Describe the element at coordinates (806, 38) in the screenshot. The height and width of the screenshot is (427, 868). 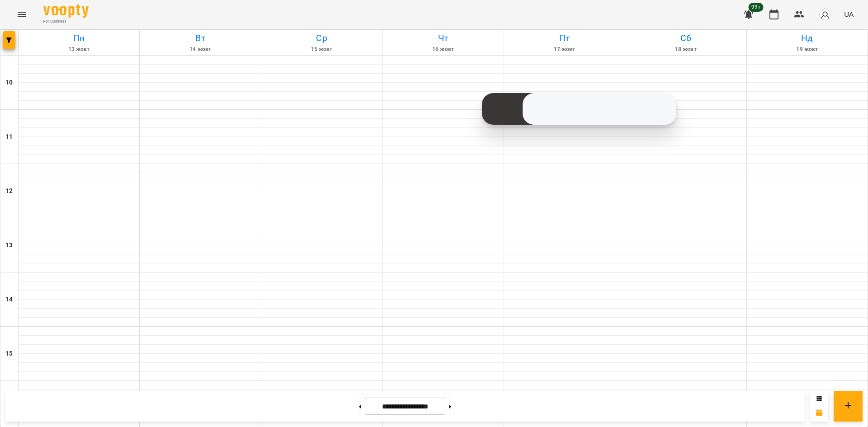
I see `h6: Нд` at that location.